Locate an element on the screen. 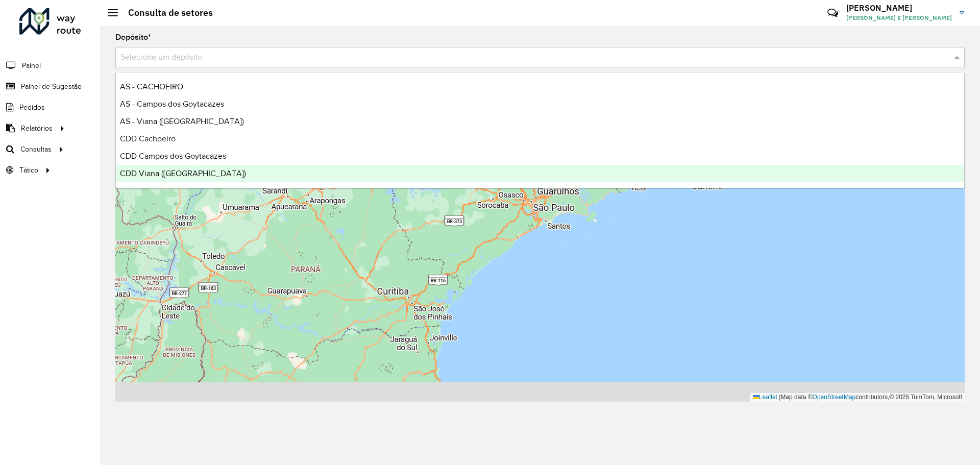 The height and width of the screenshot is (465, 980). span: AS - CACHOEIRO is located at coordinates (151, 86).